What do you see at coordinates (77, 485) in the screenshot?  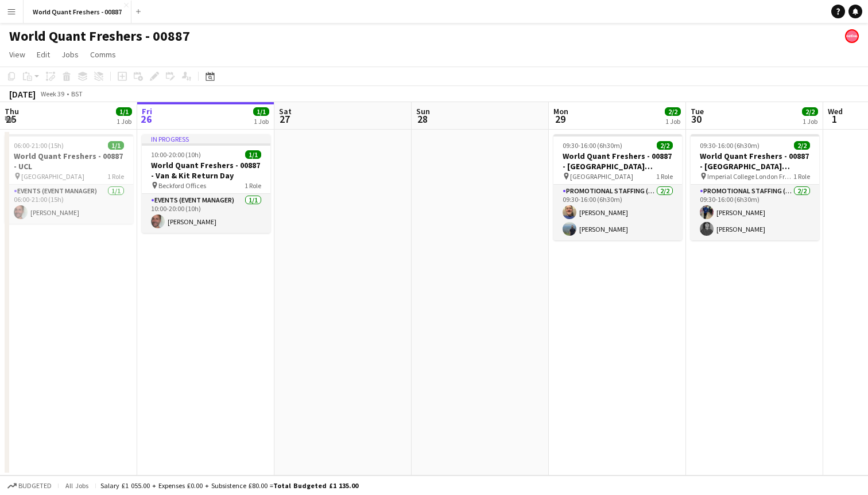 I see `span: All jobs` at bounding box center [77, 485].